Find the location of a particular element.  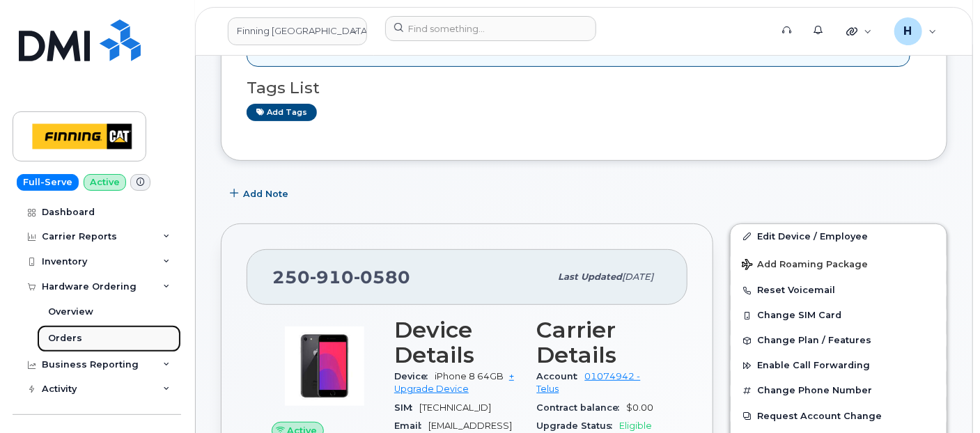

button: Change SIM Card is located at coordinates (839, 316).